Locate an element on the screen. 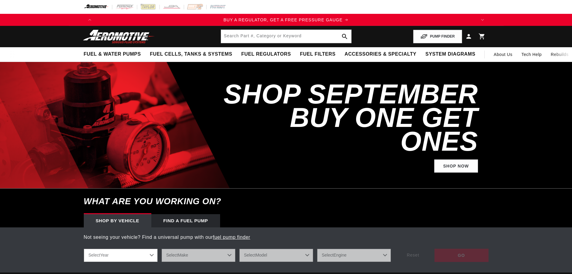  span: Fuel Cells, Tanks & Systems is located at coordinates (191, 54).